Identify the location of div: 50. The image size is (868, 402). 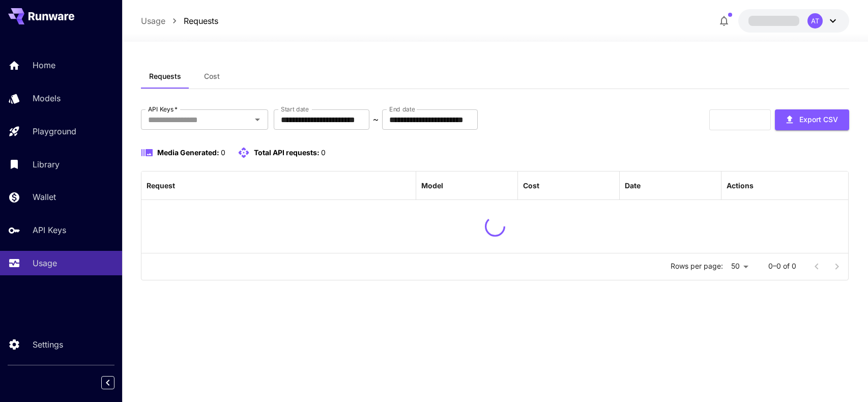
(739, 266).